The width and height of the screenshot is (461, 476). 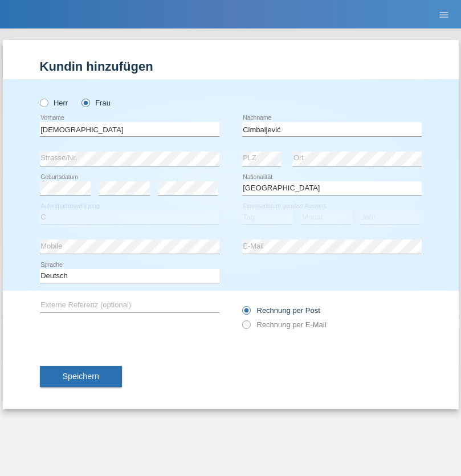 What do you see at coordinates (81, 377) in the screenshot?
I see `button: Speichern` at bounding box center [81, 377].